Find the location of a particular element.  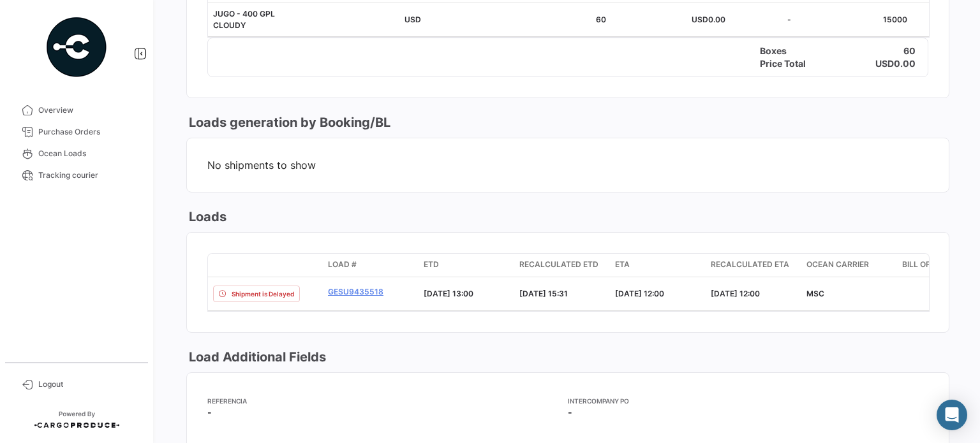

datatable-header-cell: ETD is located at coordinates (466, 265).